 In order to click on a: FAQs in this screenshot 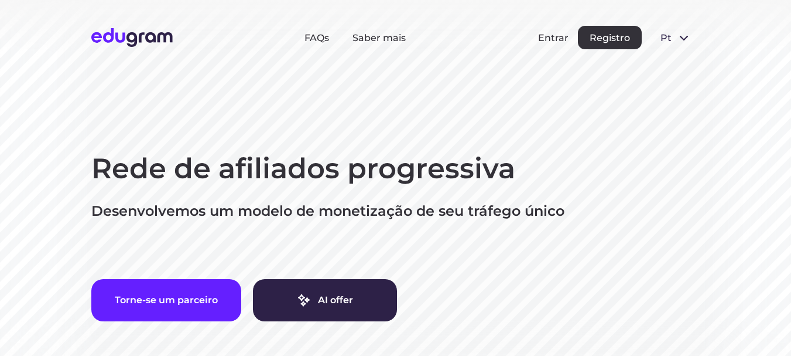, I will do `click(317, 37)`.